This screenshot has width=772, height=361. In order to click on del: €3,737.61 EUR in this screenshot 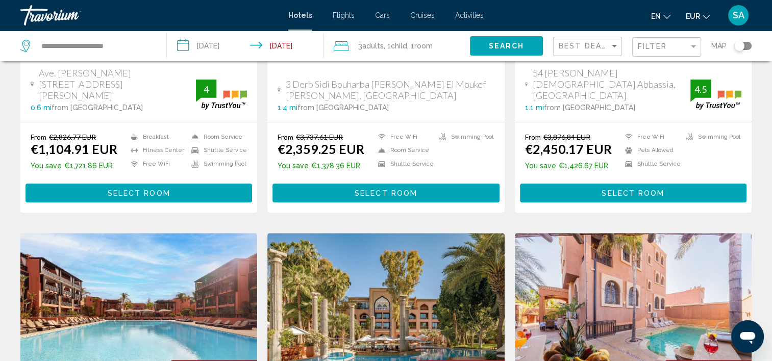, I will do `click(319, 137)`.